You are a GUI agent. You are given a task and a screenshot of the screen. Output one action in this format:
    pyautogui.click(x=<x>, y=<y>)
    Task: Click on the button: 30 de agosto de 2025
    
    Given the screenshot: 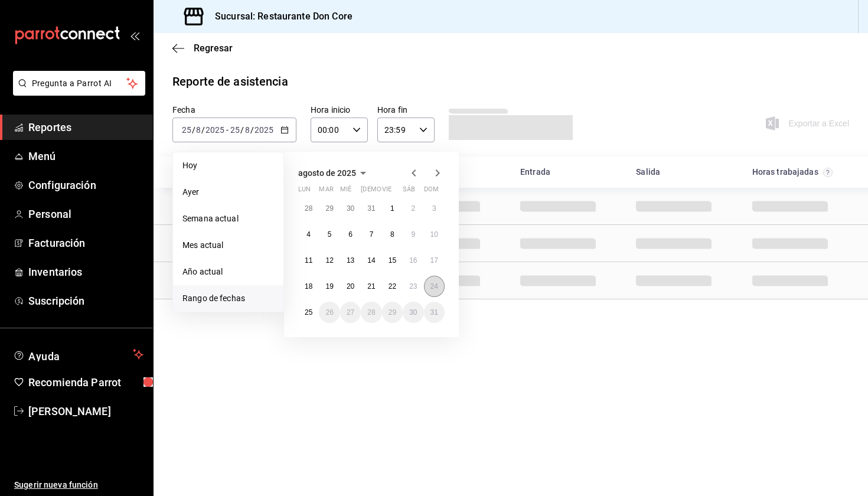 What is the action you would take?
    pyautogui.click(x=412, y=312)
    